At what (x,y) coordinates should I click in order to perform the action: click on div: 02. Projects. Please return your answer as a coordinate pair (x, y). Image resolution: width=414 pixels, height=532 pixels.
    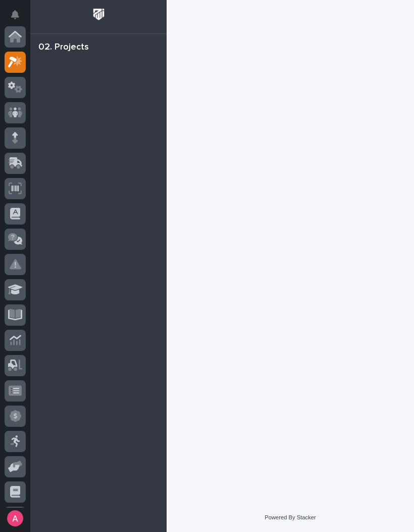
    Looking at the image, I should click on (64, 48).